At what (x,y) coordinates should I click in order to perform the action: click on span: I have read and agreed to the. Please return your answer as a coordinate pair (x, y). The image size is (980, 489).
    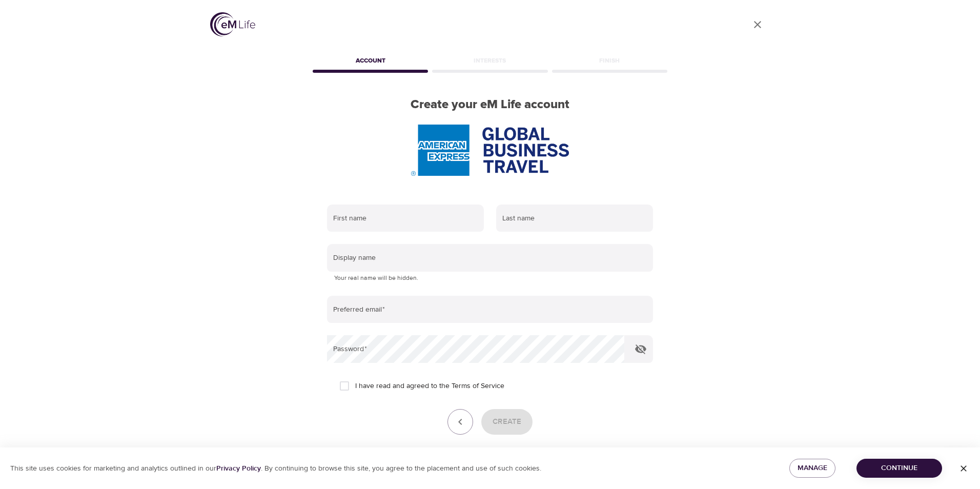
    Looking at the image, I should click on (429, 386).